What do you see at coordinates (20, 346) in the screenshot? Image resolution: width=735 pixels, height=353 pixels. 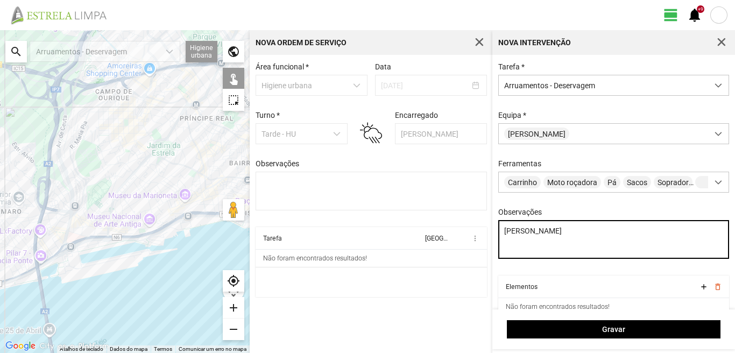 I see `img: Google` at bounding box center [20, 346].